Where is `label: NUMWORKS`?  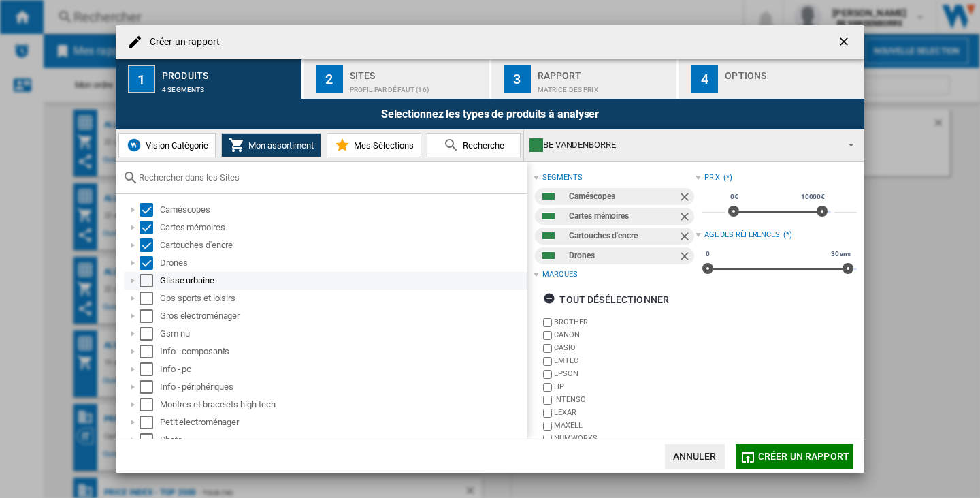 label: NUMWORKS is located at coordinates (624, 438).